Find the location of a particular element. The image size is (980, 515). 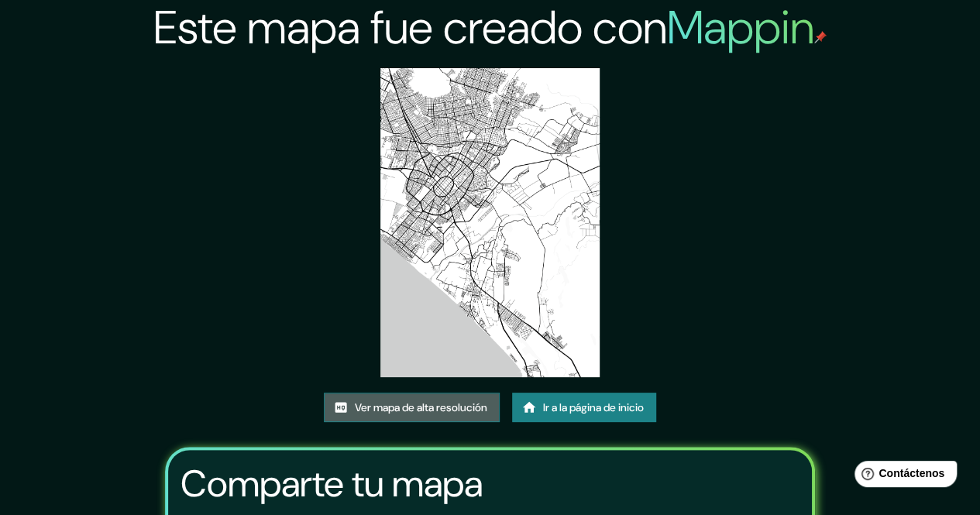

a: Ir a la página de inicio is located at coordinates (584, 408).